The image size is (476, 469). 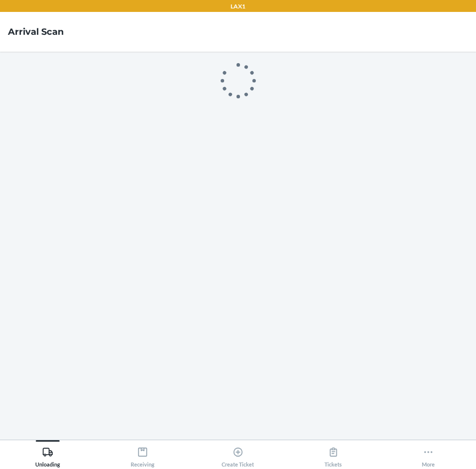 What do you see at coordinates (428, 455) in the screenshot?
I see `div: More` at bounding box center [428, 455].